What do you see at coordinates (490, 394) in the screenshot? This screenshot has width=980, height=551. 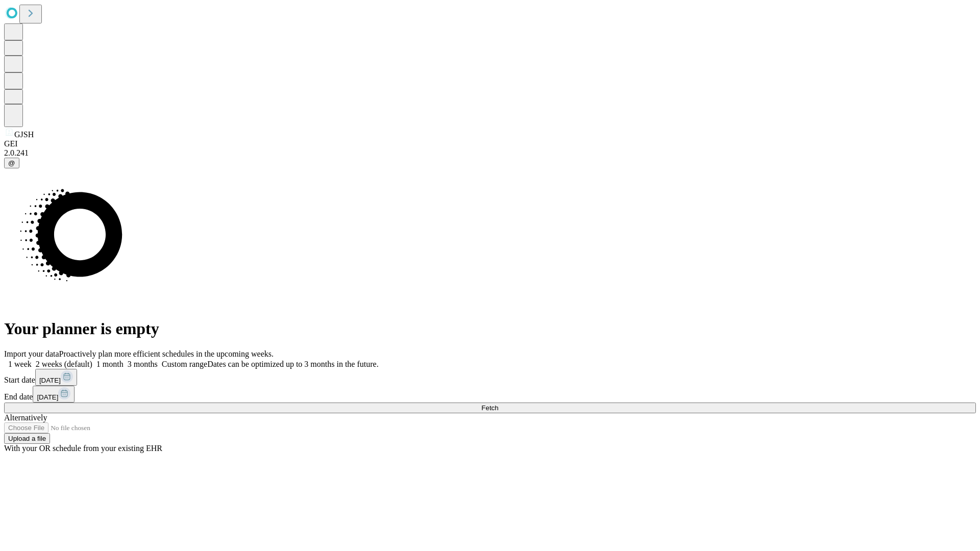 I see `div: End date` at bounding box center [490, 394].